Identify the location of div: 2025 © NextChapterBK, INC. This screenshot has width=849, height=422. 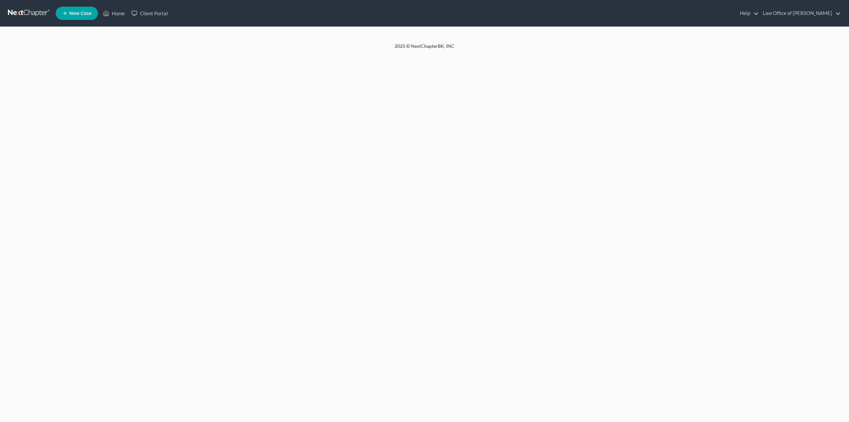
(424, 49).